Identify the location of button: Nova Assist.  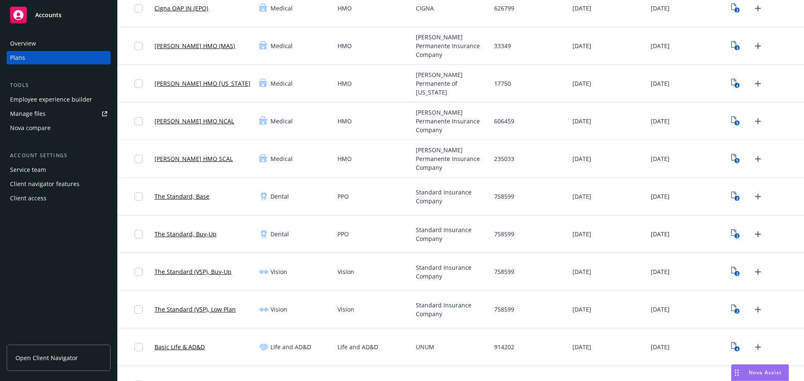
(760, 373).